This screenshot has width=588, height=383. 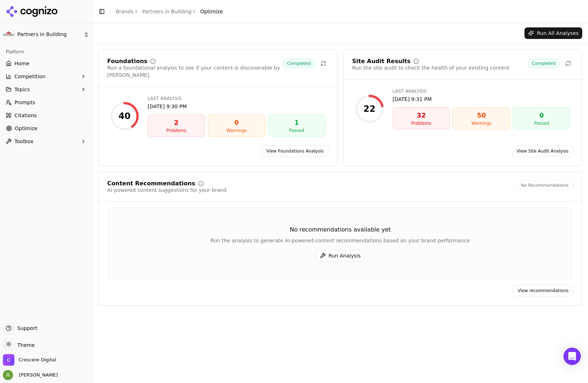 What do you see at coordinates (572, 356) in the screenshot?
I see `div: Open Intercom Messenger` at bounding box center [572, 356].